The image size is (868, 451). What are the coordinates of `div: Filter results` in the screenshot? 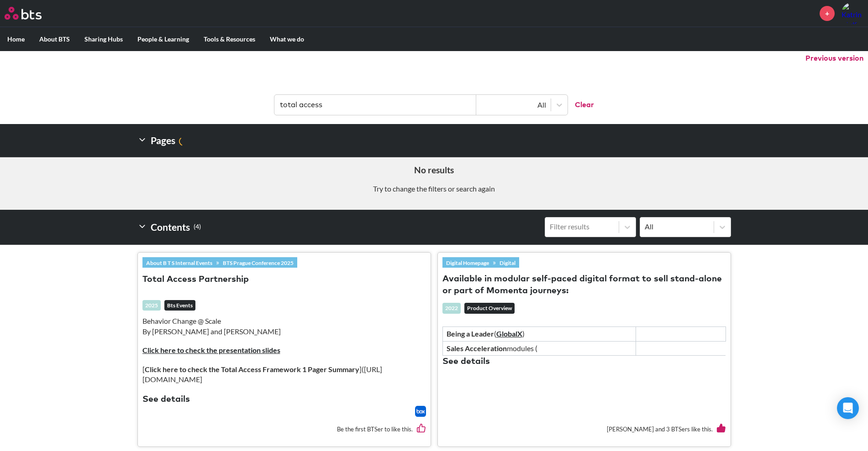 It's located at (582, 227).